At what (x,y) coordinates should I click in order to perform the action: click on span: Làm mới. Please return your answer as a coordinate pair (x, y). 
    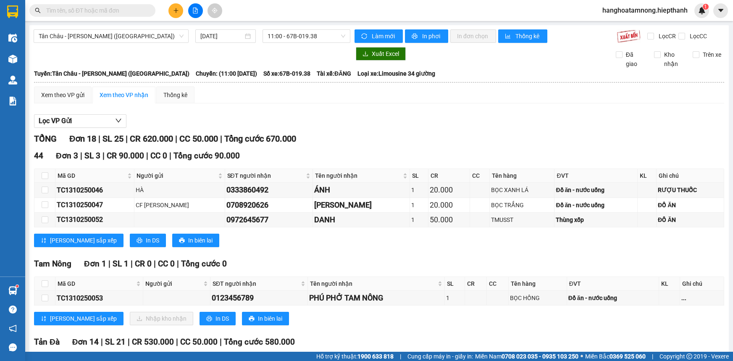
    Looking at the image, I should click on (384, 36).